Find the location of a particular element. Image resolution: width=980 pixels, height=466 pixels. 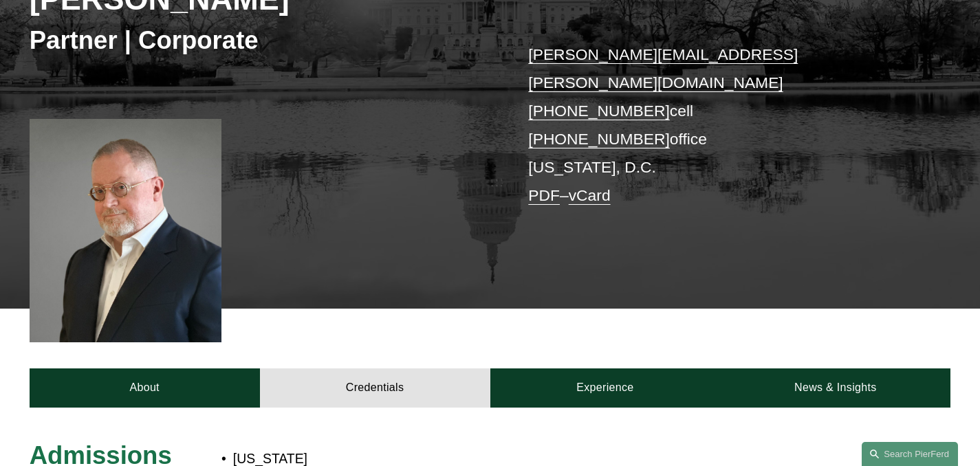

a: PDF is located at coordinates (544, 196).